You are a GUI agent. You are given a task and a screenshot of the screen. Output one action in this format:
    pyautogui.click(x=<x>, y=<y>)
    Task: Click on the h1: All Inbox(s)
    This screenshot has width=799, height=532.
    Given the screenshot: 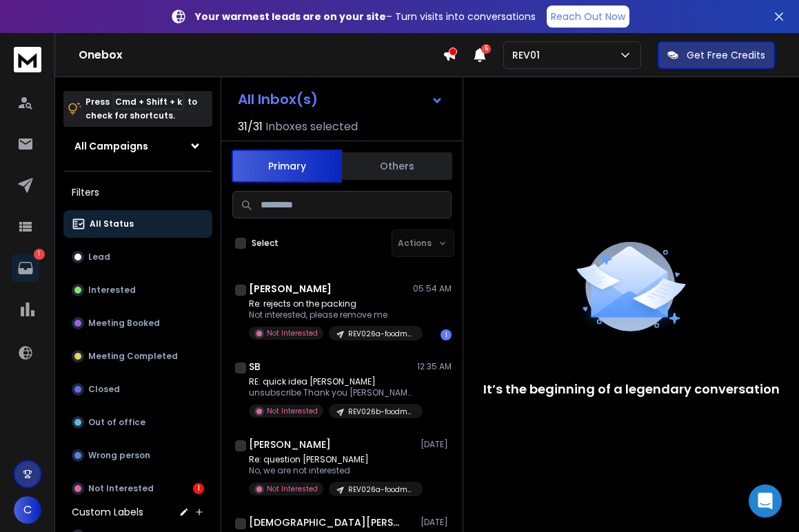 What is the action you would take?
    pyautogui.click(x=278, y=99)
    